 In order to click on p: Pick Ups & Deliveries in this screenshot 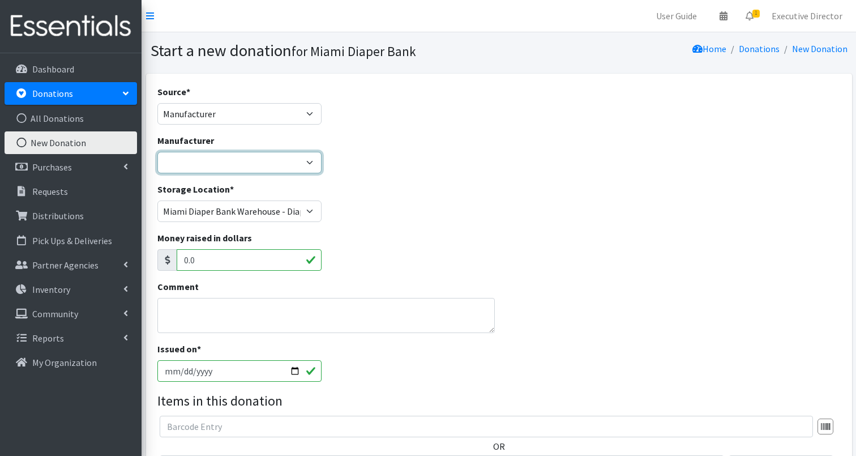, I will do `click(72, 241)`.